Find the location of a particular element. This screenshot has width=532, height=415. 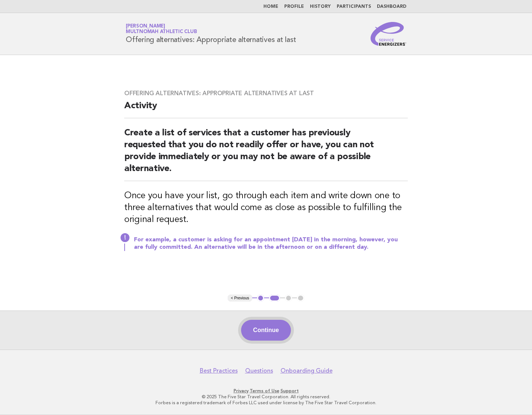

h3: Once you have your list, go through each item and write down one to three alternatives that would... is located at coordinates (266, 208).